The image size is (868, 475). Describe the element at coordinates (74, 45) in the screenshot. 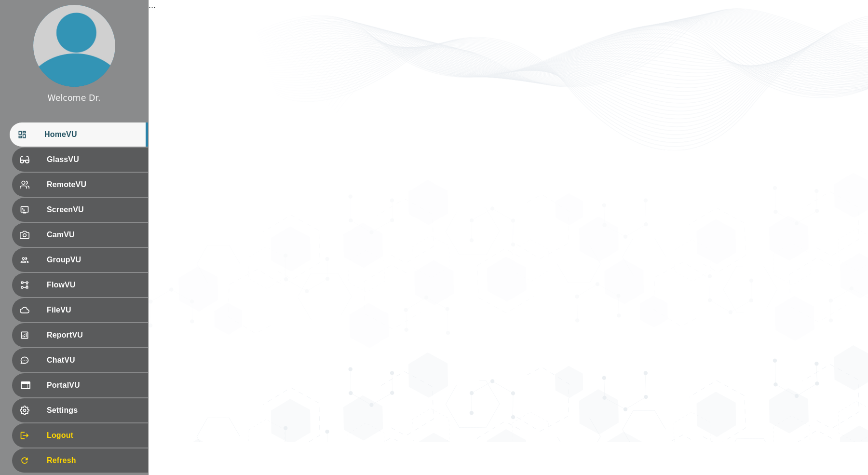

I see `img: profile.png` at that location.